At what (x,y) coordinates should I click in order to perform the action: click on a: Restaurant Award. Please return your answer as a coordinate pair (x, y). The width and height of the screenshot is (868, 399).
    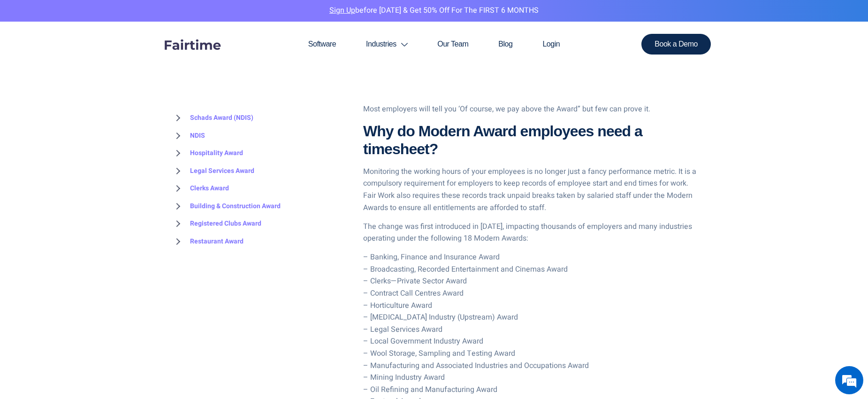
    Looking at the image, I should click on (207, 241).